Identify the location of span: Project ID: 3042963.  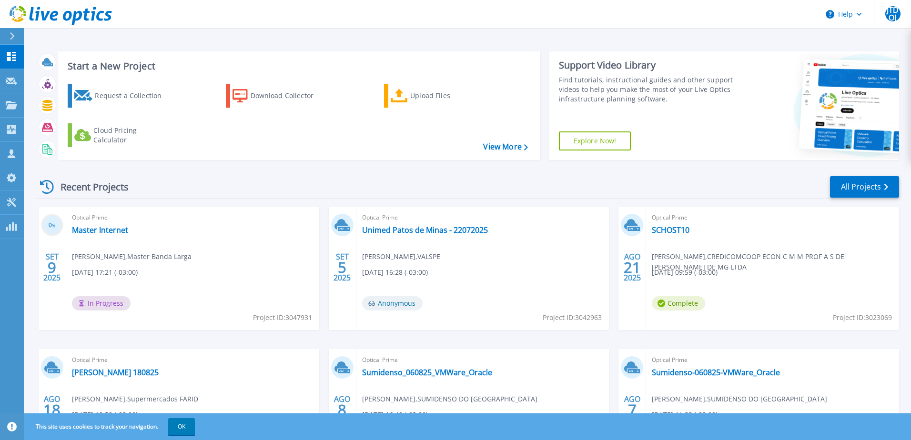
(572, 318).